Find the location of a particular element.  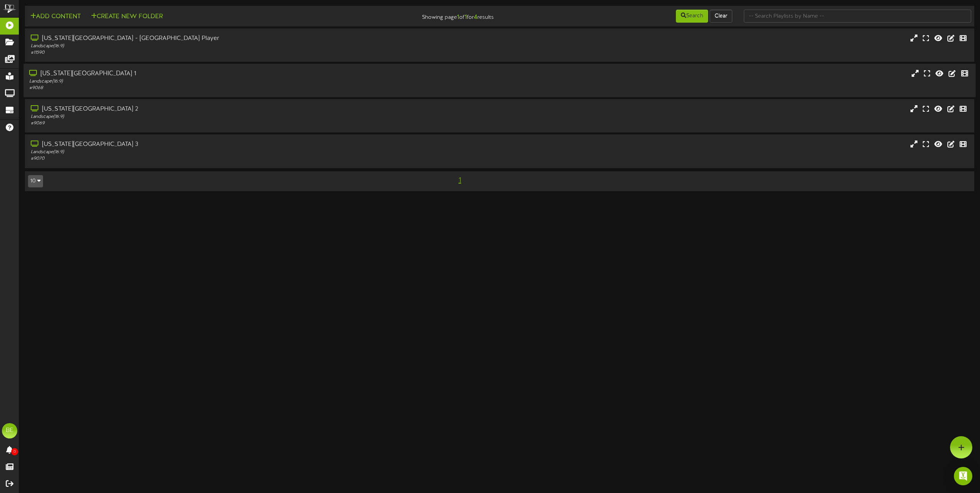

span: 0 is located at coordinates (15, 451).